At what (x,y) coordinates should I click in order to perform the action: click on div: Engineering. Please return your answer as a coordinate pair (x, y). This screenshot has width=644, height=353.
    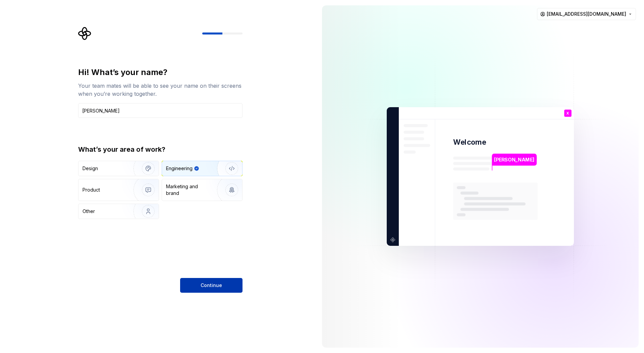
    Looking at the image, I should click on (179, 169).